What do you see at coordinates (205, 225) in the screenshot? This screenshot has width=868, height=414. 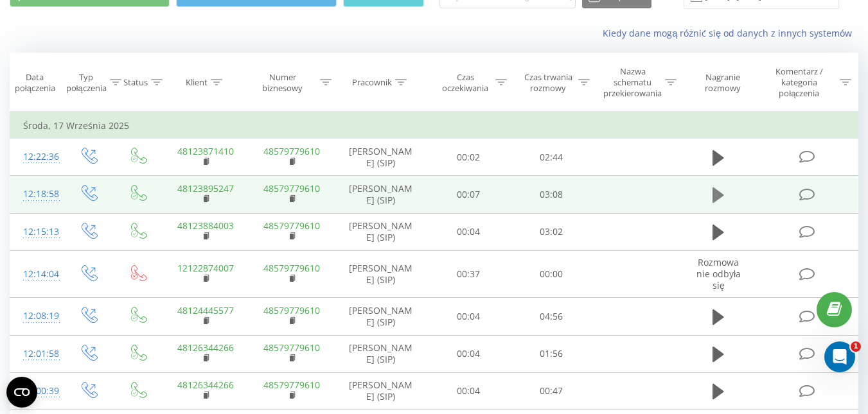 I see `a: 48123884003` at bounding box center [205, 225].